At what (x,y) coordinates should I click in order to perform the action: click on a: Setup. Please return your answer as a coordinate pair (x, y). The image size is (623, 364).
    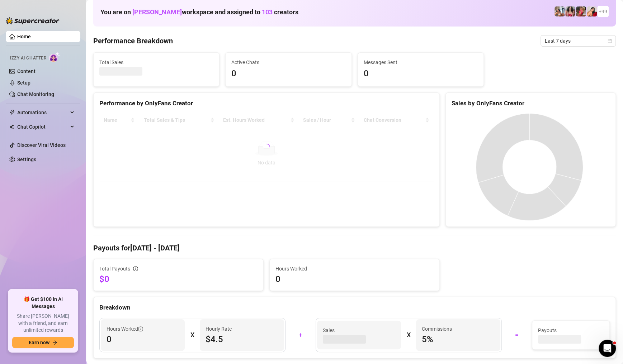
    Looking at the image, I should click on (24, 83).